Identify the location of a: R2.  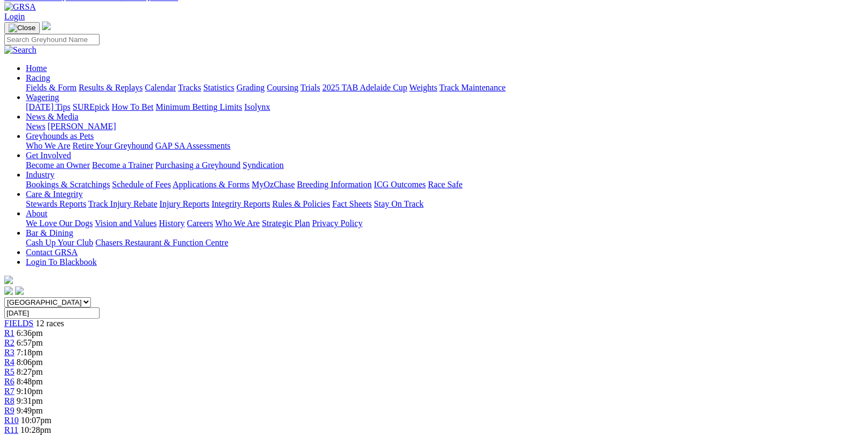
(9, 342).